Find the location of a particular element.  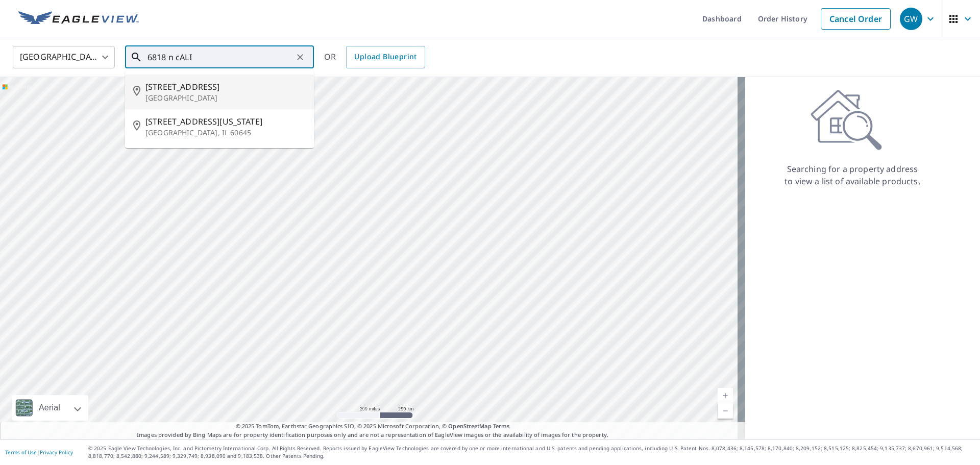

a: Upload Blueprint is located at coordinates (385, 57).